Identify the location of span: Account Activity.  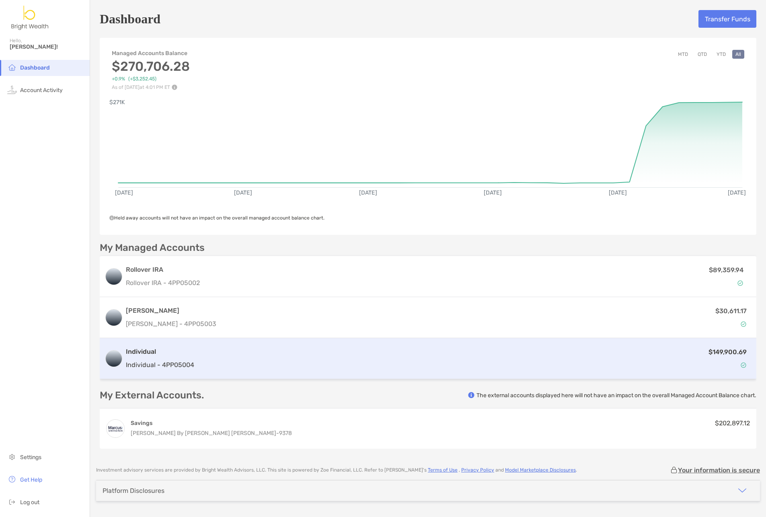
(41, 90).